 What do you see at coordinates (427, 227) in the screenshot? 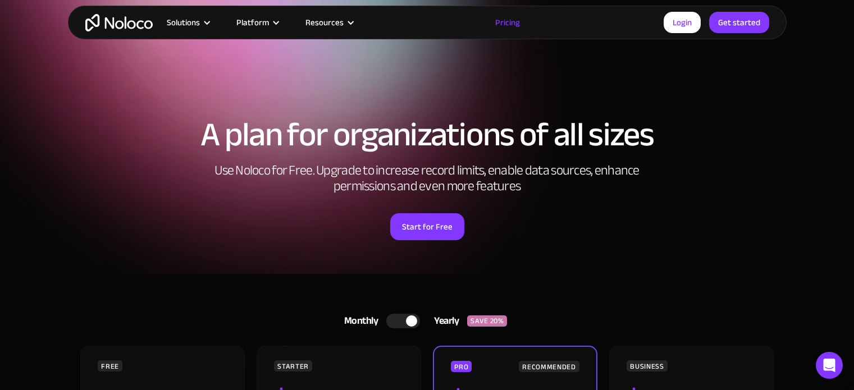
I see `a: Start for Free` at bounding box center [427, 227].